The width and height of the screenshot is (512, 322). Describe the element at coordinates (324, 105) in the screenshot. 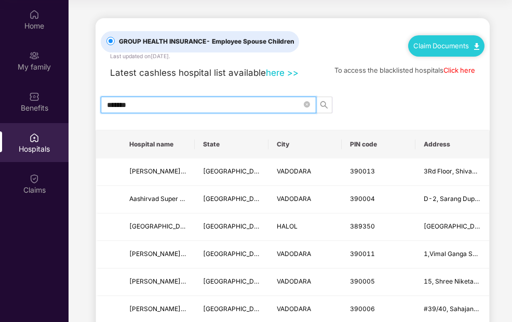

I see `span: search` at that location.